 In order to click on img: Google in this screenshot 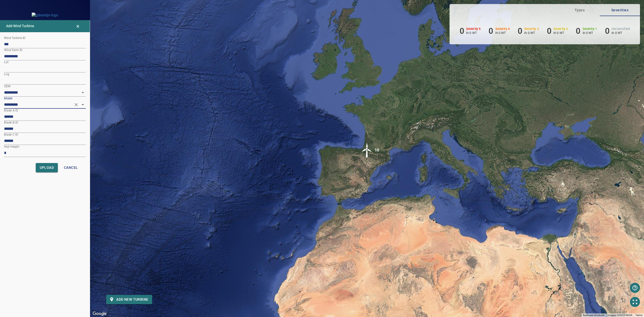, I will do `click(100, 314)`.